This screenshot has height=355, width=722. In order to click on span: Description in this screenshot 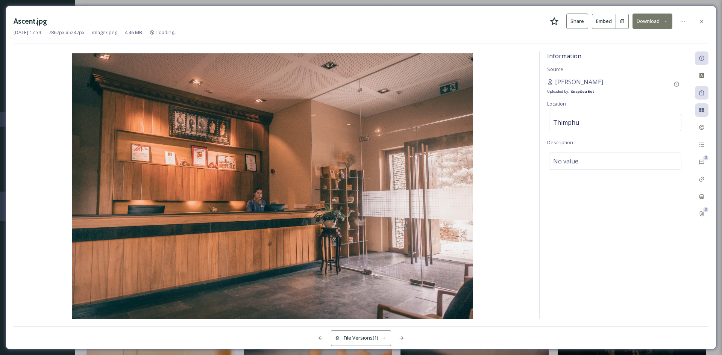, I will do `click(560, 142)`.